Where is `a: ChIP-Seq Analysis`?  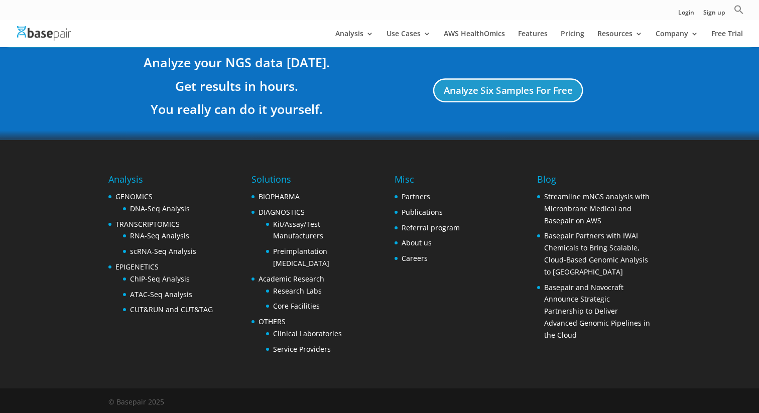
a: ChIP-Seq Analysis is located at coordinates (160, 278).